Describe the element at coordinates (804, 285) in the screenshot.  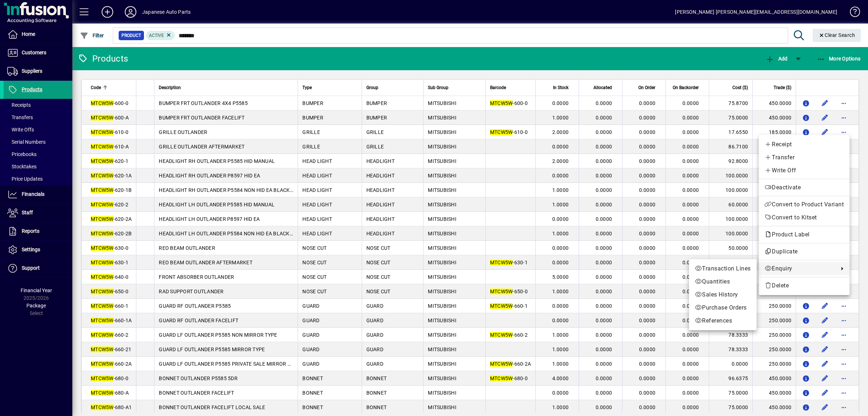
I see `span: Delete` at that location.